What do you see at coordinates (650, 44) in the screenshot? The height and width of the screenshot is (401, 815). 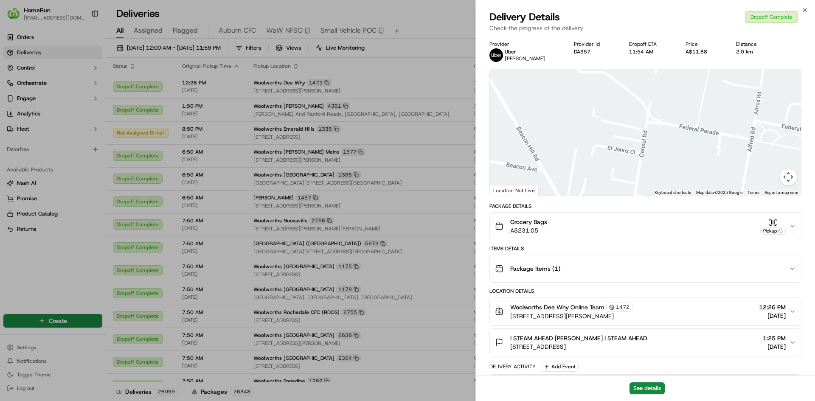 I see `div: Dropoff ETA` at bounding box center [650, 44].